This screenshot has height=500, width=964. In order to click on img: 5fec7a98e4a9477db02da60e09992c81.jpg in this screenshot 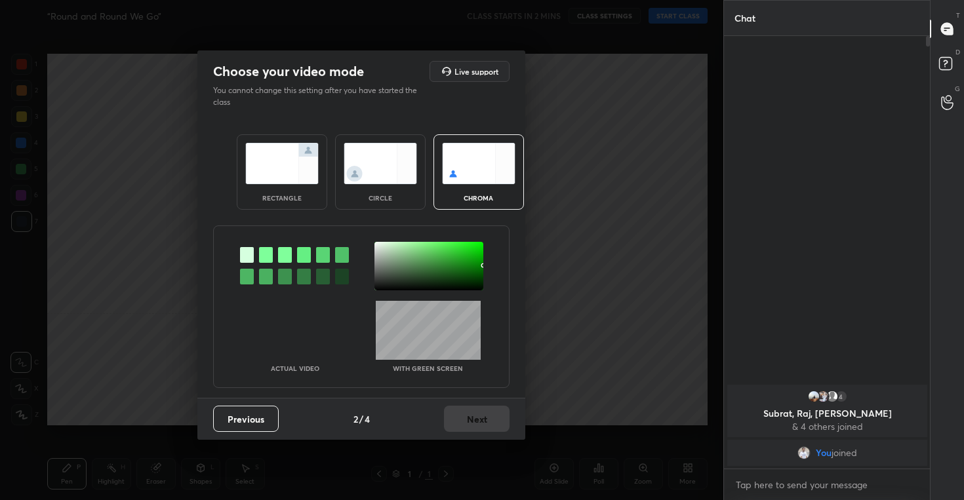, I will do `click(804, 453)`.